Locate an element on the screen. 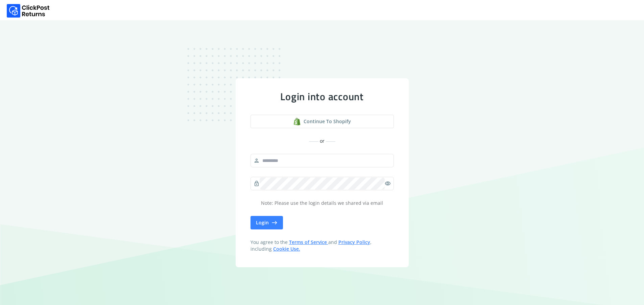  img: shopify logo is located at coordinates (297, 121).